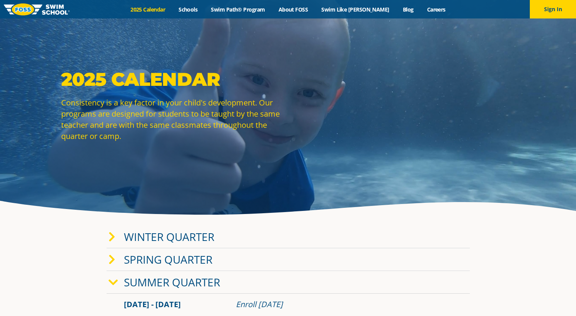 Image resolution: width=576 pixels, height=316 pixels. What do you see at coordinates (293, 9) in the screenshot?
I see `a: About FOSS` at bounding box center [293, 9].